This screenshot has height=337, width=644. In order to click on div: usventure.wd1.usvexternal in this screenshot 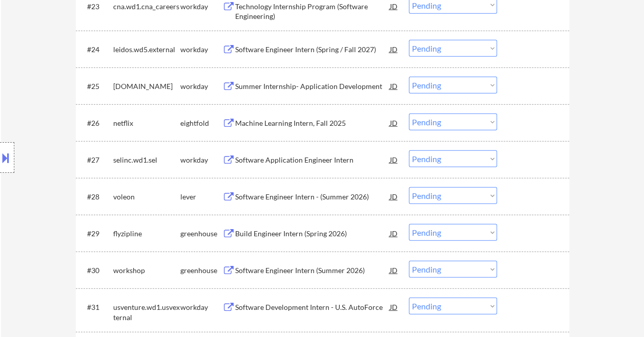, I will do `click(147, 312)`.